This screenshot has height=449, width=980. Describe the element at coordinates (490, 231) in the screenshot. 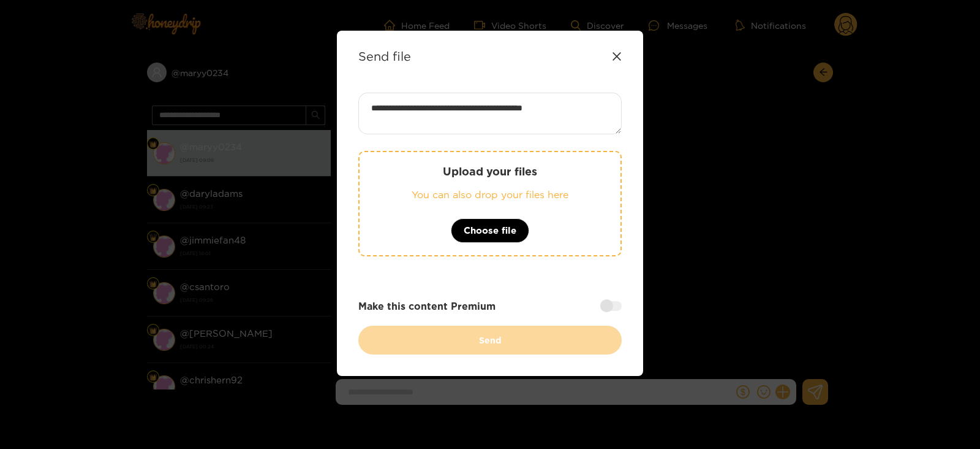

I see `button: Choose file` at that location.